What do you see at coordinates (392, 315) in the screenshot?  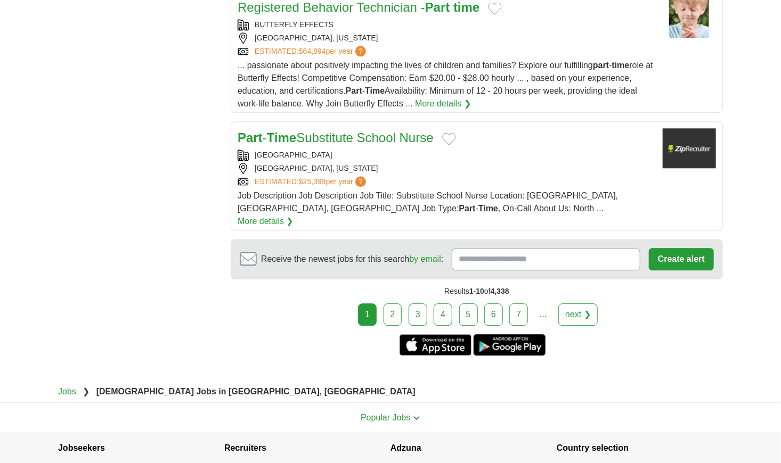 I see `a: 2` at bounding box center [392, 315].